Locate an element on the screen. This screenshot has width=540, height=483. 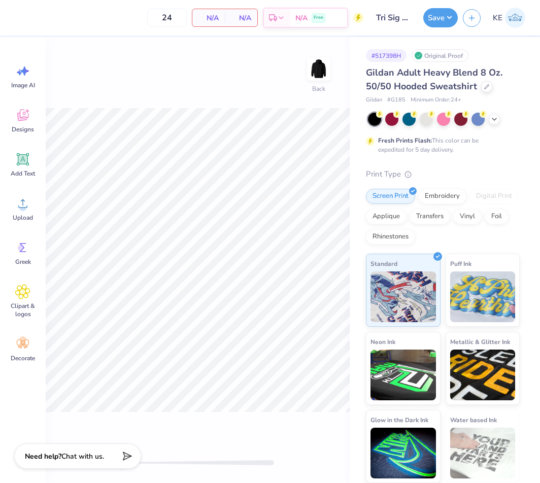
div: Rhinestones is located at coordinates (390, 237).